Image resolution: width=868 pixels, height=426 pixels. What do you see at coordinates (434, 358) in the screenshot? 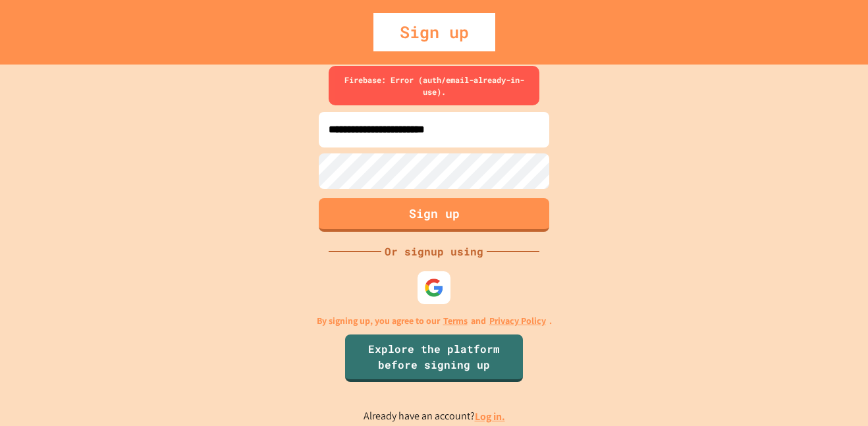
I see `a: Explore the platform before signing up` at bounding box center [434, 358].